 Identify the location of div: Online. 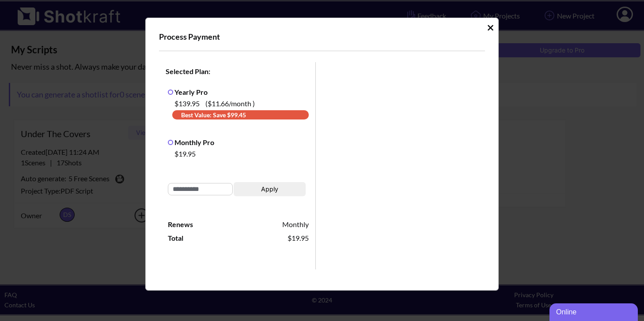
(44, 11).